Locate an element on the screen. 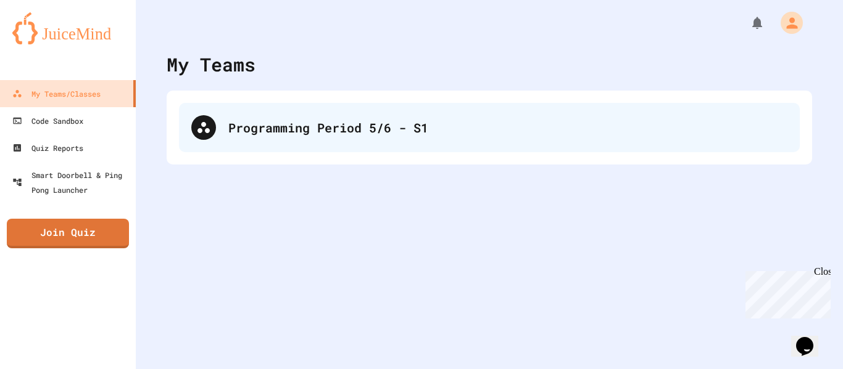 The height and width of the screenshot is (369, 843). div: Smart Doorbell & Ping Pong Launcher is located at coordinates (72, 183).